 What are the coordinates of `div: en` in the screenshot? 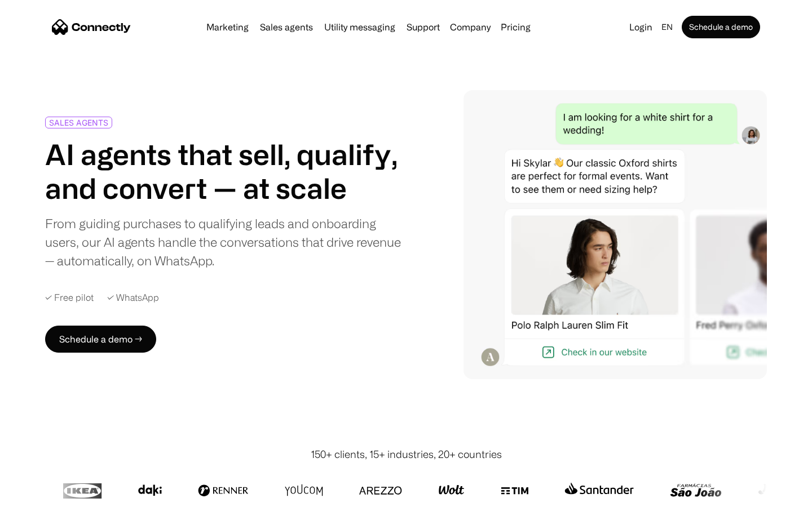 It's located at (667, 27).